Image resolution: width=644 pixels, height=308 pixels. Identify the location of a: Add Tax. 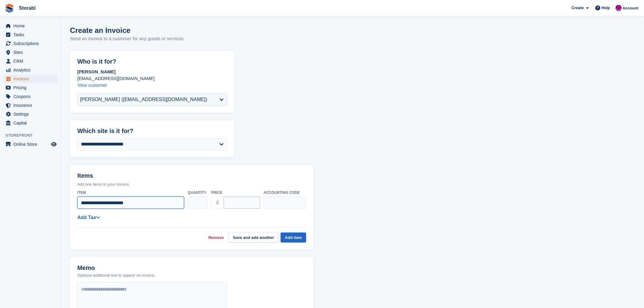
(89, 217).